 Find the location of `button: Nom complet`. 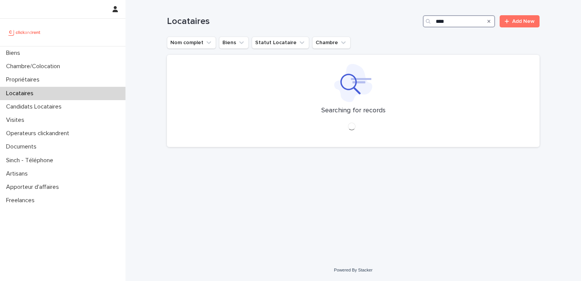

button: Nom complet is located at coordinates (191, 43).